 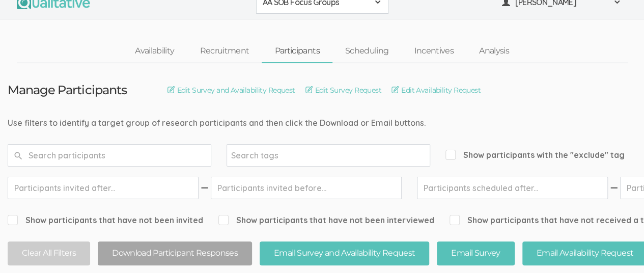 What do you see at coordinates (49, 253) in the screenshot?
I see `button: Clear All Filters` at bounding box center [49, 253].